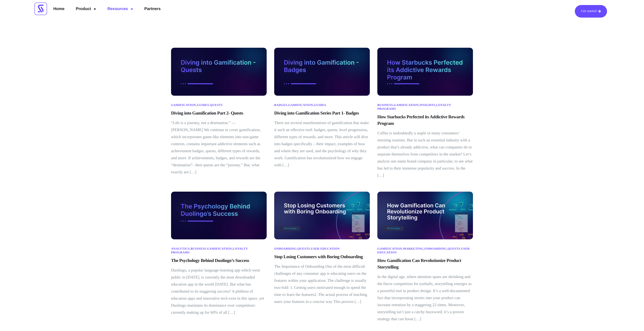 This screenshot has width=644, height=331. Describe the element at coordinates (59, 9) in the screenshot. I see `a: Home` at that location.